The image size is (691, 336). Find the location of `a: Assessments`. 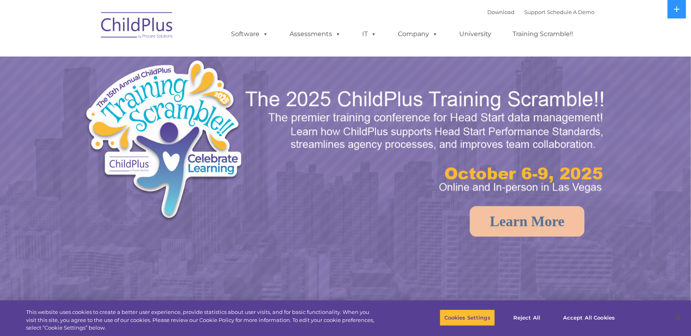

a: Assessments is located at coordinates (315, 34).